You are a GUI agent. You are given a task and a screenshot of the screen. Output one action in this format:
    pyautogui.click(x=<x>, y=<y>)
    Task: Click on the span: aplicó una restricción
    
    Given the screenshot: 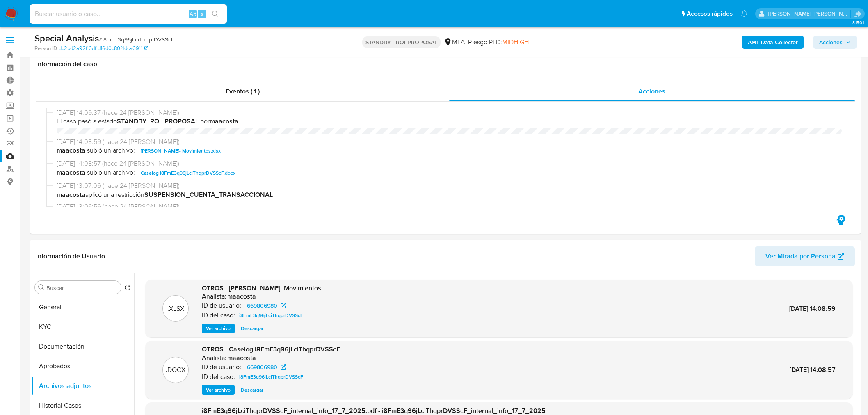 What is the action you would take?
    pyautogui.click(x=449, y=195)
    